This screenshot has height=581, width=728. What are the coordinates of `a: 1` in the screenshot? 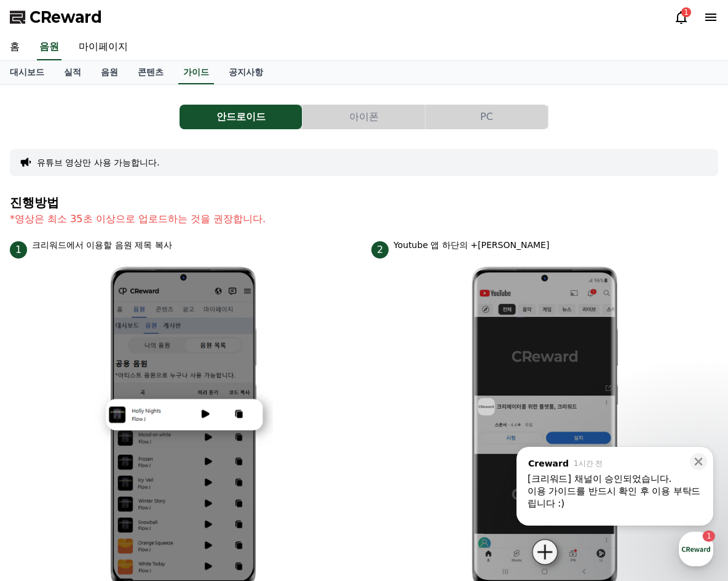 It's located at (681, 18).